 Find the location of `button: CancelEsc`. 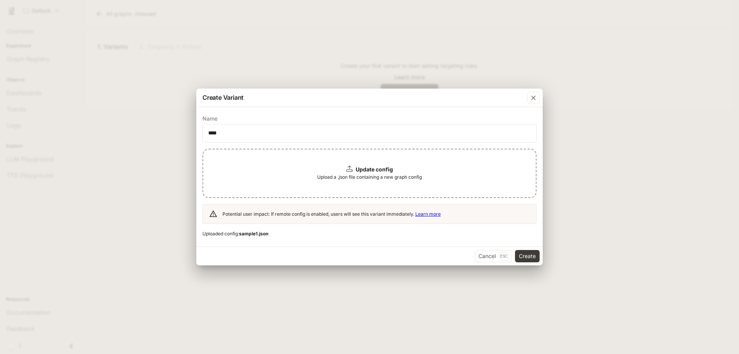

button: CancelEsc is located at coordinates (494, 256).